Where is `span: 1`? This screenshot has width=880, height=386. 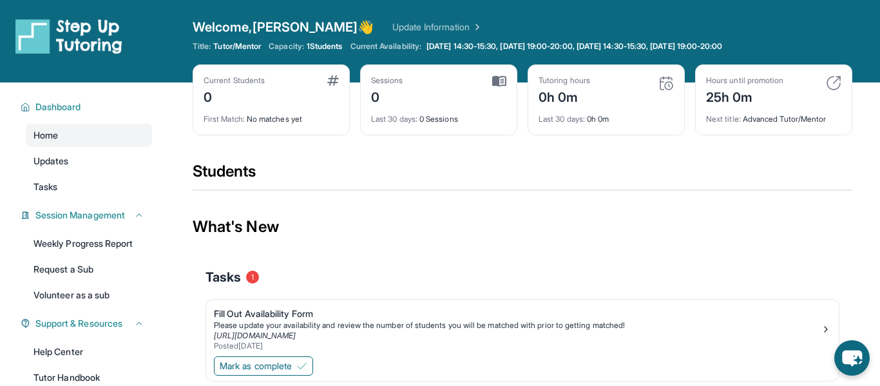 span: 1 is located at coordinates (252, 277).